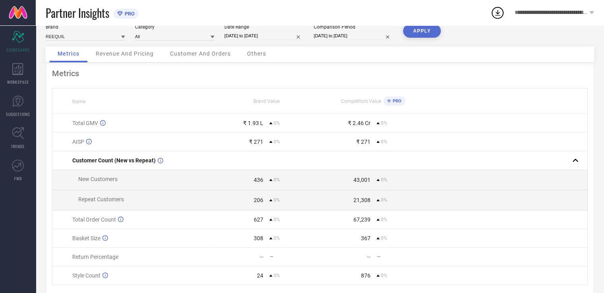  What do you see at coordinates (200, 54) in the screenshot?
I see `span: Customer And Orders` at bounding box center [200, 54].